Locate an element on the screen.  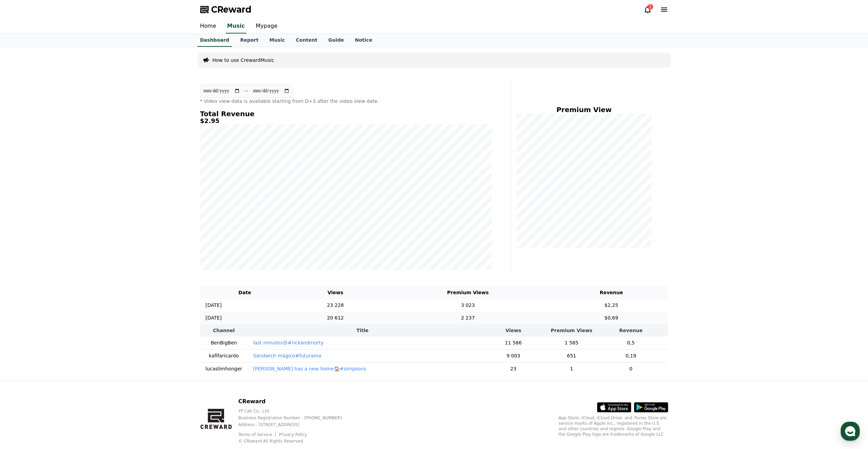
th: Channel is located at coordinates (224, 330).